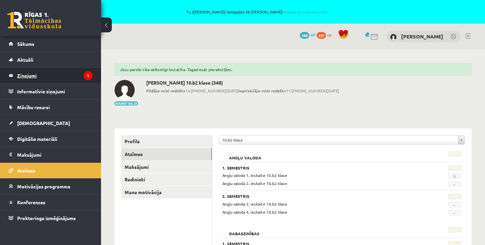  I want to click on span: Sākums, so click(26, 44).